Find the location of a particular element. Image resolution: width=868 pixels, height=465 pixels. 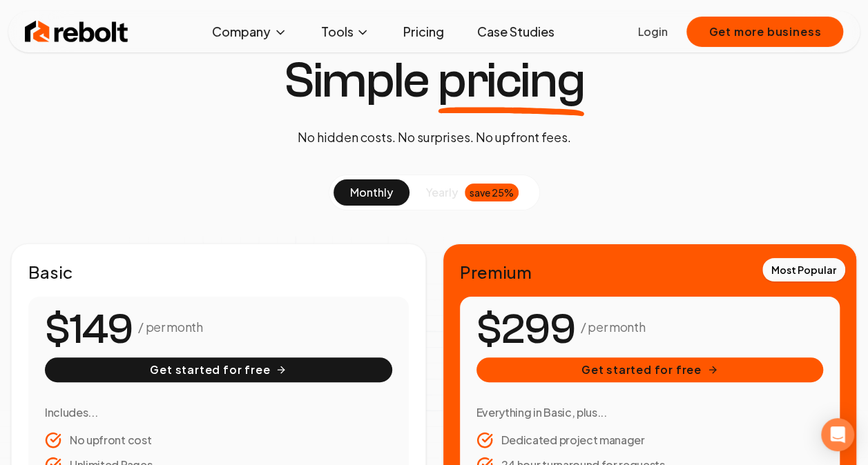

a: Pricing is located at coordinates (422, 31).